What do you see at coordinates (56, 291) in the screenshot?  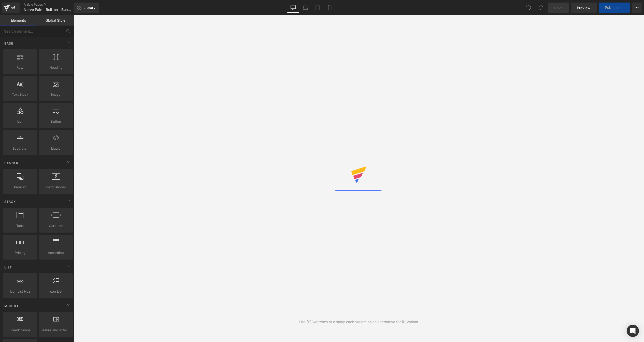 I see `span: Icon List` at bounding box center [56, 291].